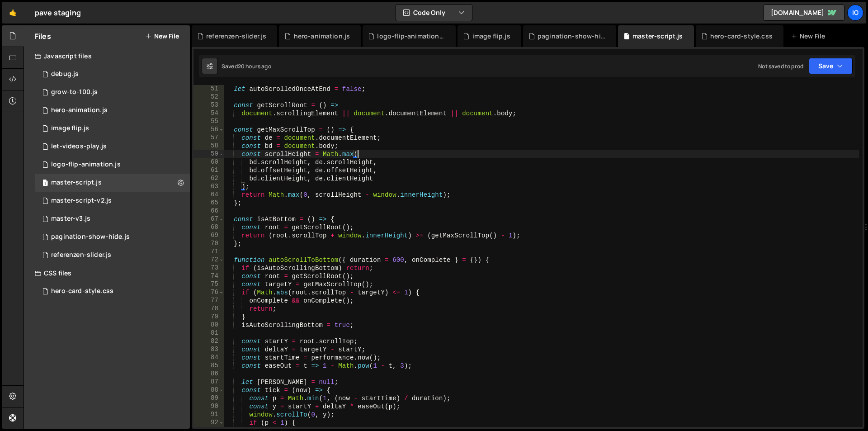 This screenshot has width=868, height=431. What do you see at coordinates (434, 13) in the screenshot?
I see `button: Code Only` at bounding box center [434, 13].